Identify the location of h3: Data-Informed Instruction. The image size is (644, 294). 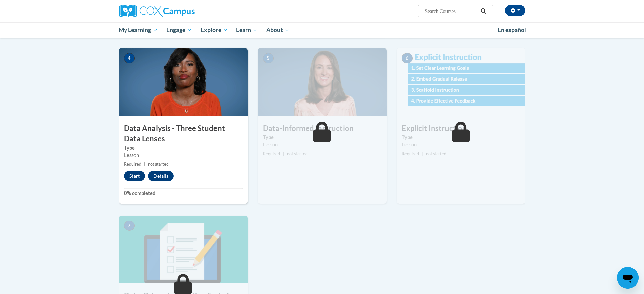
(322, 128).